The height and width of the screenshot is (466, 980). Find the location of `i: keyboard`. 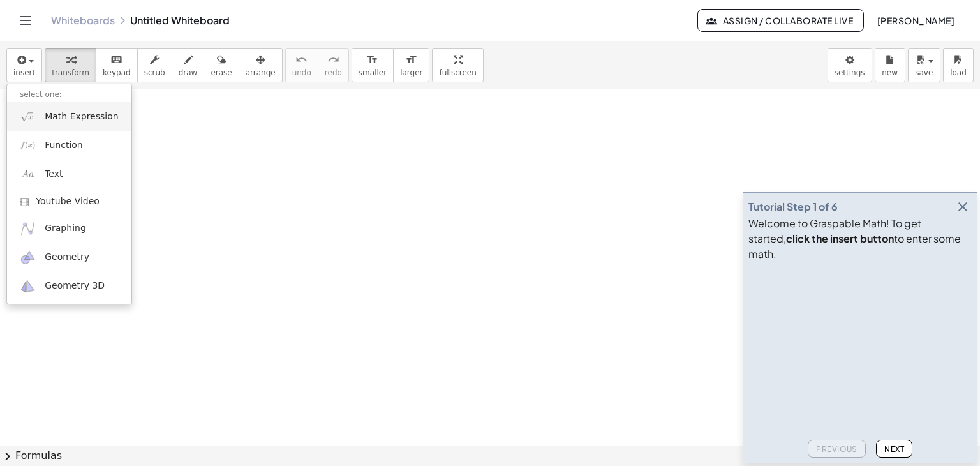

i: keyboard is located at coordinates (116, 60).